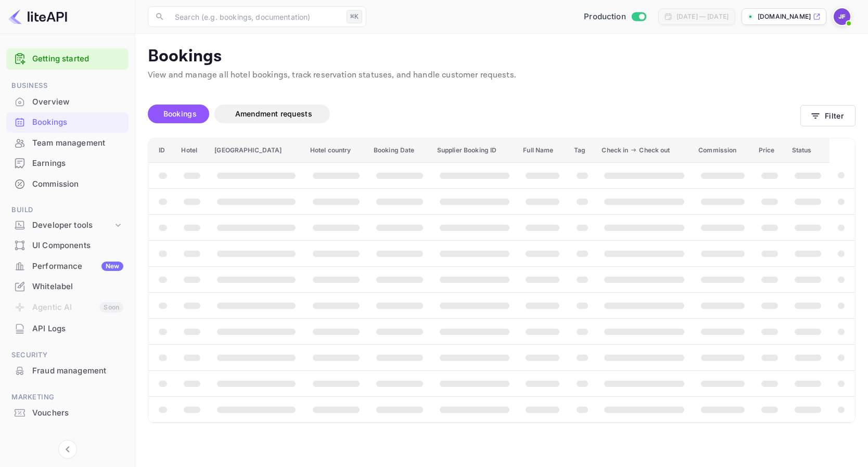 The width and height of the screenshot is (868, 467). I want to click on th: Tag, so click(582, 150).